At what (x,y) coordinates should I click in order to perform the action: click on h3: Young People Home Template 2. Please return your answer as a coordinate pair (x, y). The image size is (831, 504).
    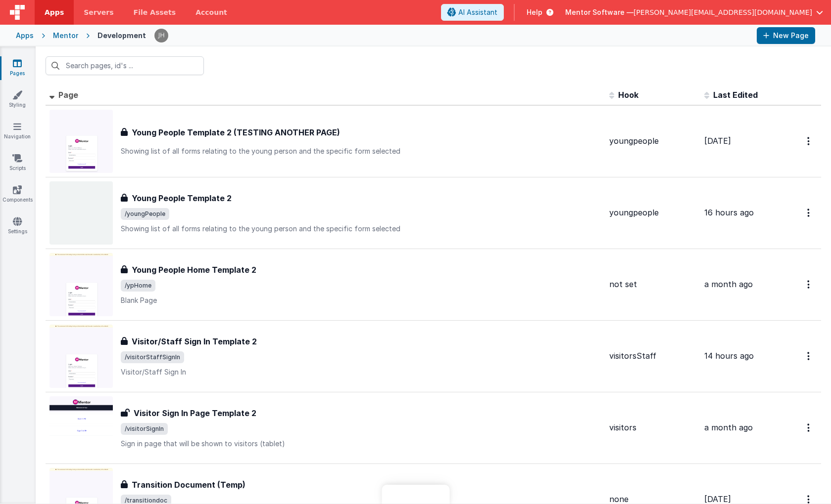
    Looking at the image, I should click on (194, 270).